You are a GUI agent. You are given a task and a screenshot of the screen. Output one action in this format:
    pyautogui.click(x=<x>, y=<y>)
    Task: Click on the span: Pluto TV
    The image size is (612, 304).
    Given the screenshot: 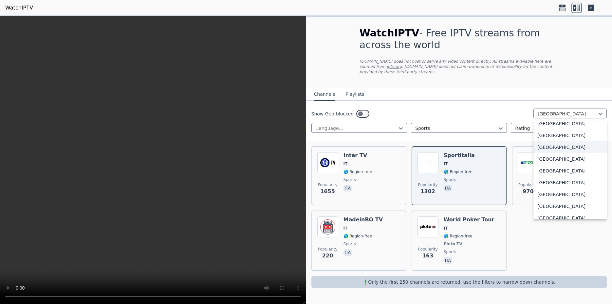 What is the action you would take?
    pyautogui.click(x=453, y=244)
    